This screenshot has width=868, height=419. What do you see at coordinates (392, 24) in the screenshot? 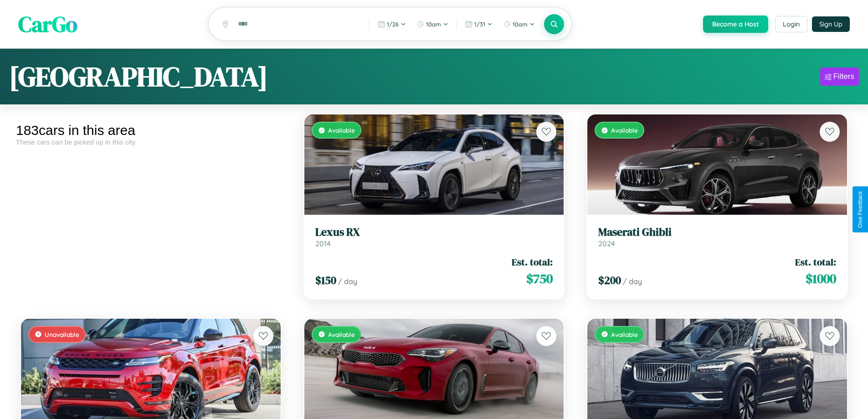
I see `button: 1/26` at bounding box center [392, 24].